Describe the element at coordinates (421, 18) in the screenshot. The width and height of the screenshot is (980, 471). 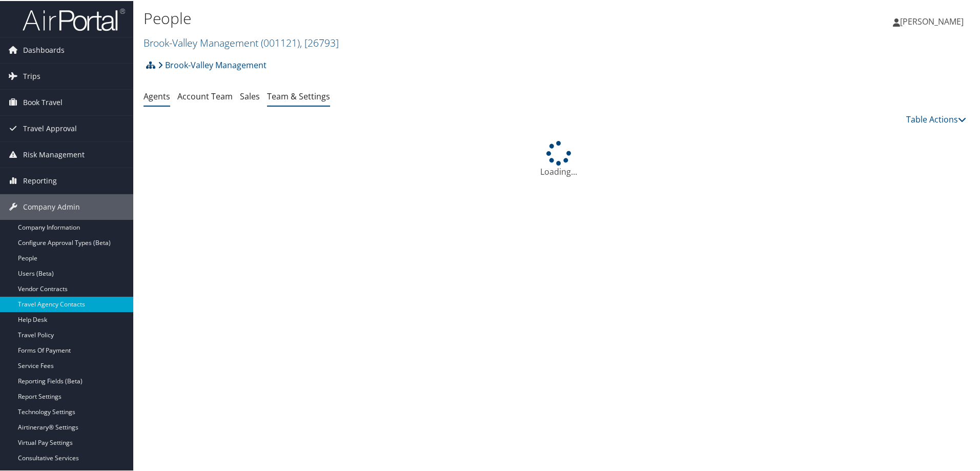
I see `h1: People` at that location.